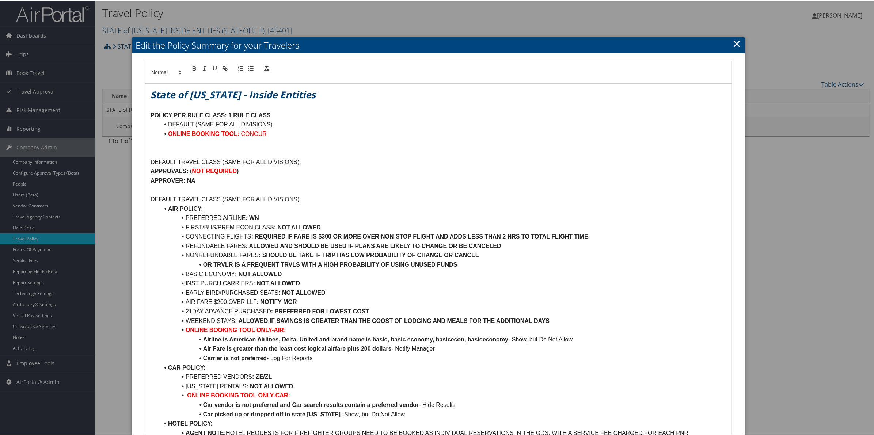 This screenshot has height=435, width=874. What do you see at coordinates (439, 45) in the screenshot?
I see `h2: Edit the Policy Summary for your Travelers` at bounding box center [439, 45].